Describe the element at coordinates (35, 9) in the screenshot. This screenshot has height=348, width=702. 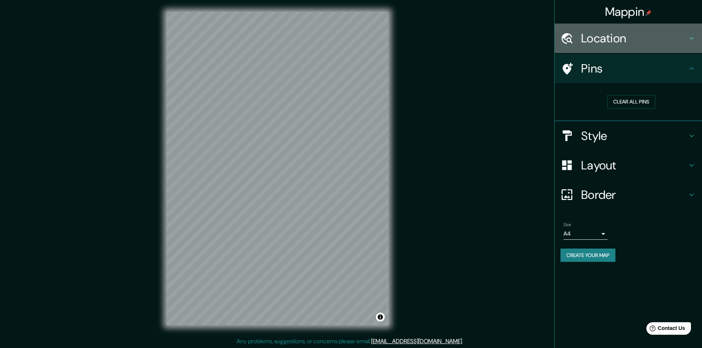
I see `span: Contact Us` at that location.